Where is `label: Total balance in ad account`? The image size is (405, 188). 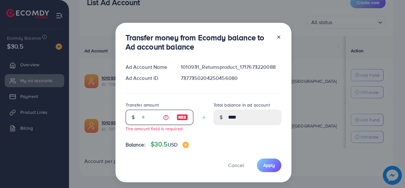 label: Total balance in ad account is located at coordinates (242, 105).